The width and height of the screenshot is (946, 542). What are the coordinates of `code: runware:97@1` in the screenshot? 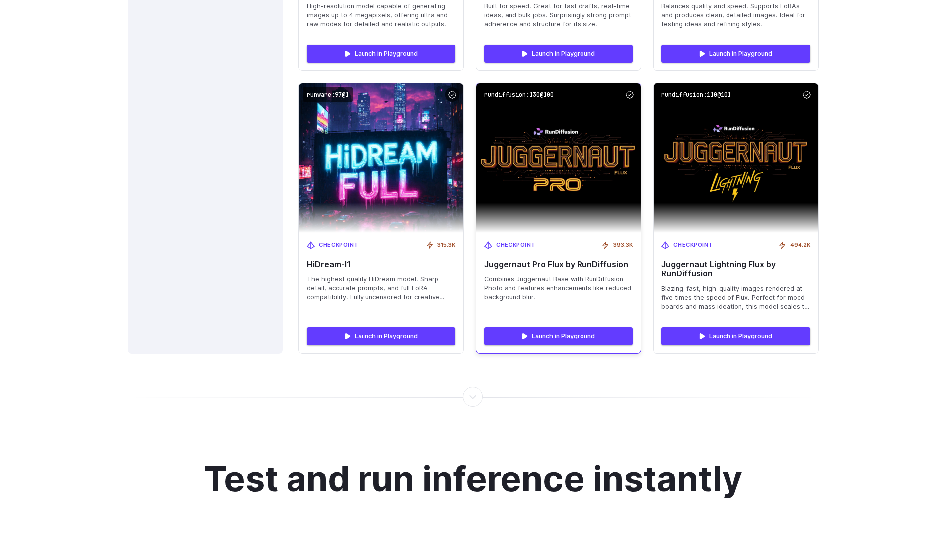 It's located at (328, 94).